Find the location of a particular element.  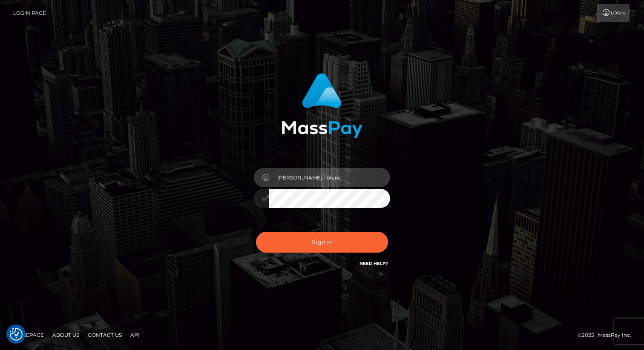

a: Contact Us is located at coordinates (105, 335).